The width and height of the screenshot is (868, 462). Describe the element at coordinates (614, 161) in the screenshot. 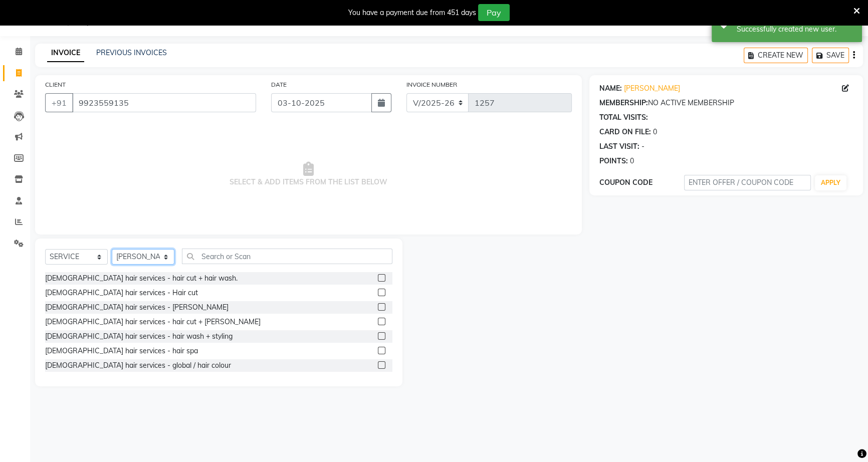

I see `div: POINTS:` at that location.